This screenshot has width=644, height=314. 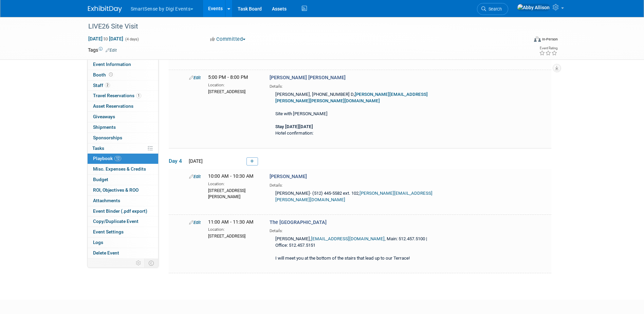 I want to click on a: Giveaways, so click(x=123, y=117).